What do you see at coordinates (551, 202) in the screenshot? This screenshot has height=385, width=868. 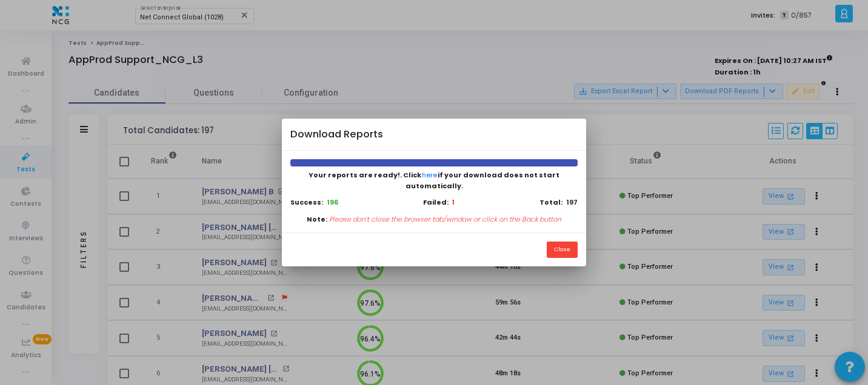 I see `b: Total:` at bounding box center [551, 202].